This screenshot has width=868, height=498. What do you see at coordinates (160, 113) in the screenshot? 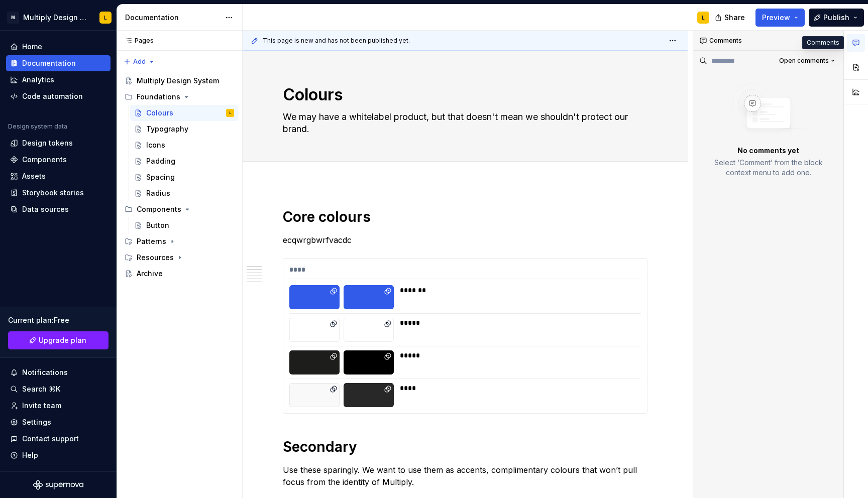
I see `div: Colours` at bounding box center [160, 113].